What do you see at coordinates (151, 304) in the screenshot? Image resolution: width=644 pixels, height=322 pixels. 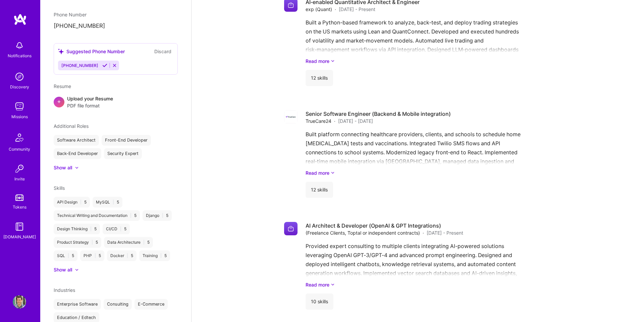 I see `div: E-Commerce` at bounding box center [151, 304].